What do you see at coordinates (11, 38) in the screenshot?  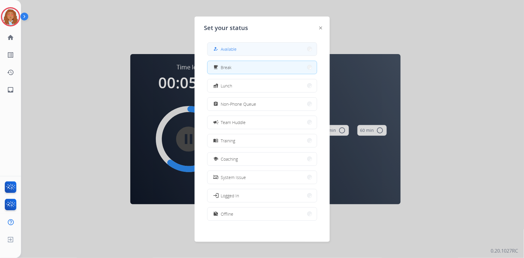 I see `mat-icon: home` at bounding box center [11, 38].